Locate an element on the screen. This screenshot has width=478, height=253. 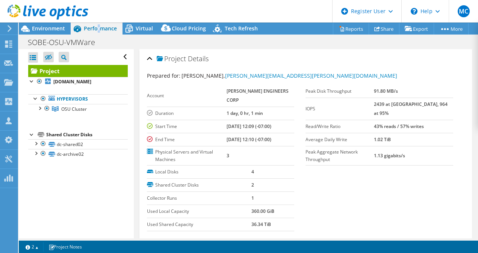
label: Start Time is located at coordinates (187, 127).